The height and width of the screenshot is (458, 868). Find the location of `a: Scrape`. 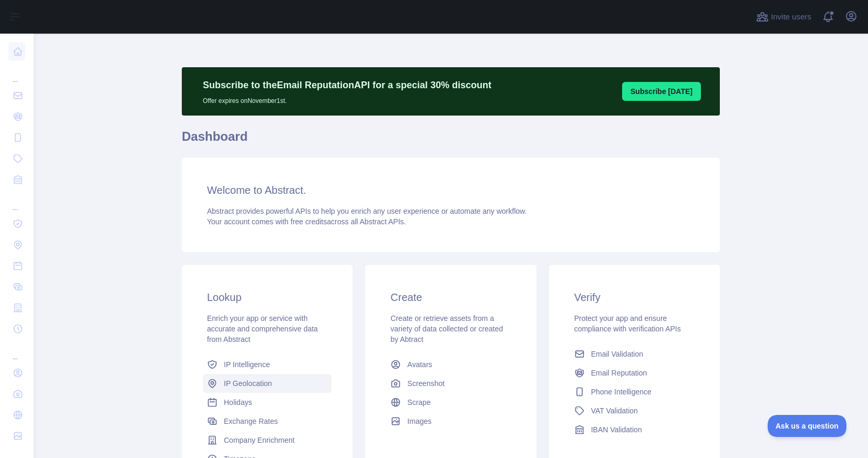

a: Scrape is located at coordinates (450, 403).